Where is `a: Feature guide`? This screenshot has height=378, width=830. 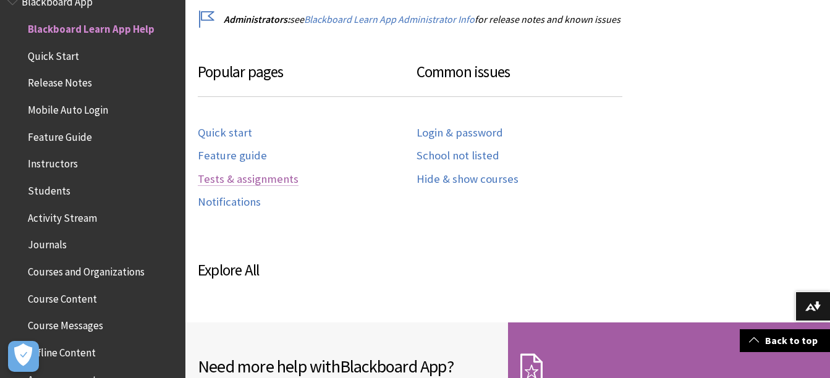 a: Feature guide is located at coordinates (232, 156).